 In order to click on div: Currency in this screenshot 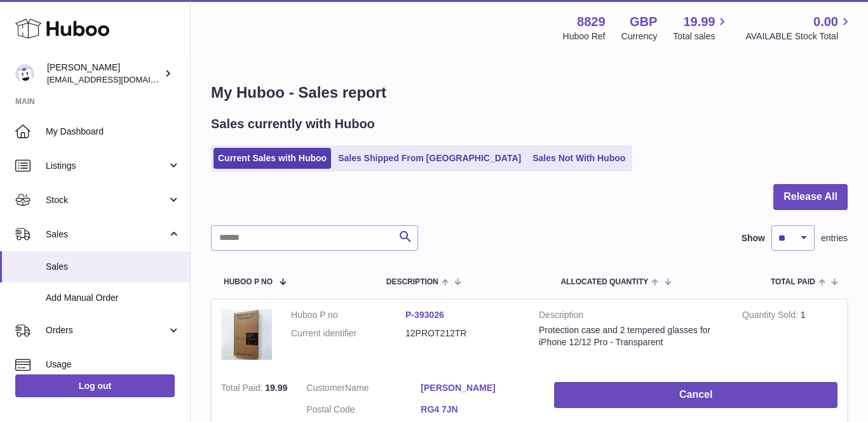, I will do `click(639, 36)`.